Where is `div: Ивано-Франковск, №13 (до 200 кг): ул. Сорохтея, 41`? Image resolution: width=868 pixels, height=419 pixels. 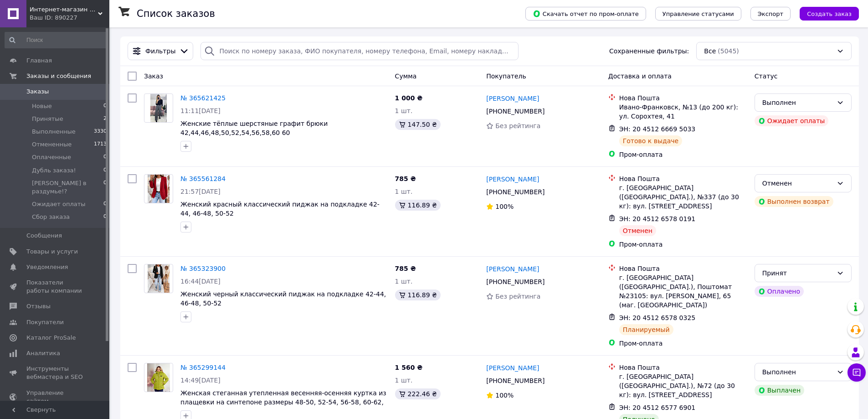
div: Ивано-Франковск, №13 (до 200 кг): ул. Сорохтея, 41 is located at coordinates (683, 112).